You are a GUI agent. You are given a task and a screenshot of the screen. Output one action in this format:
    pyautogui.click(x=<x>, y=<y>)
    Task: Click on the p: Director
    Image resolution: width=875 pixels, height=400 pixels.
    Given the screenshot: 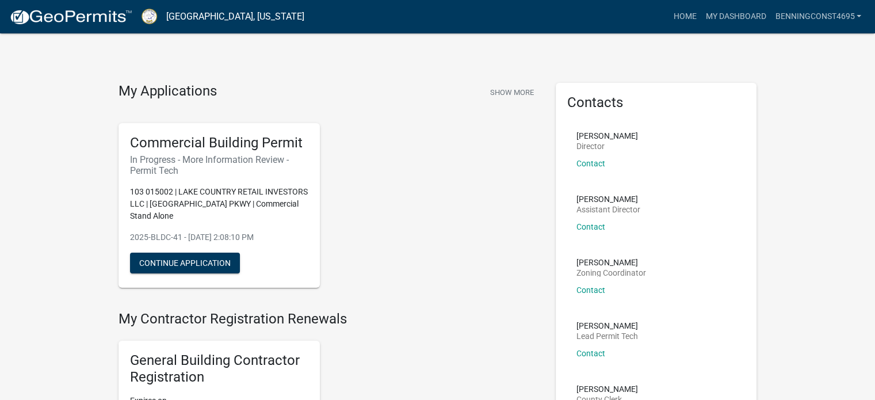 What is the action you would take?
    pyautogui.click(x=607, y=146)
    